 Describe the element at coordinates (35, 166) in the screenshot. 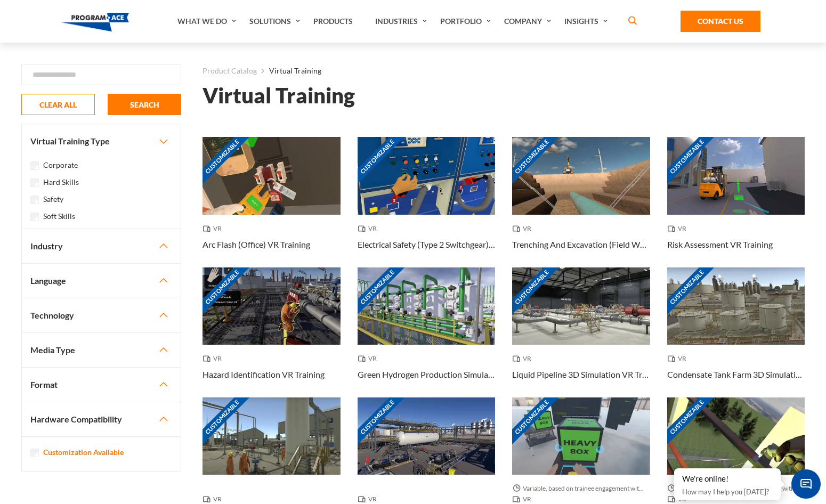

I see `input: Corporate` at that location.